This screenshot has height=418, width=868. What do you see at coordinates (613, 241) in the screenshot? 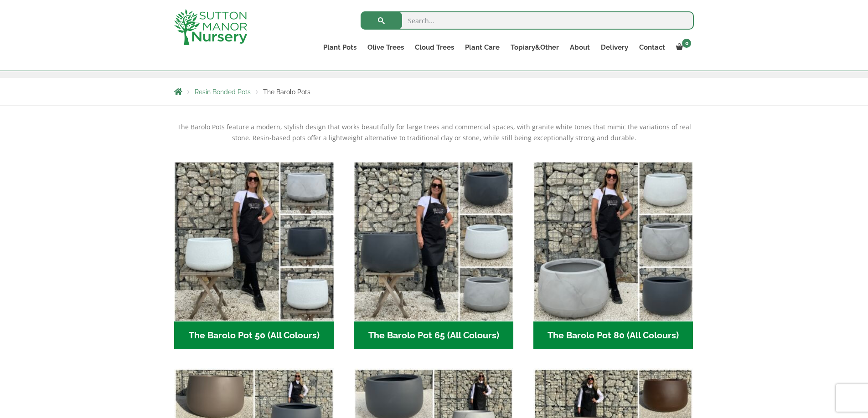
I see `img: The Barolo Pot 80 (All Colours)` at bounding box center [613, 241].